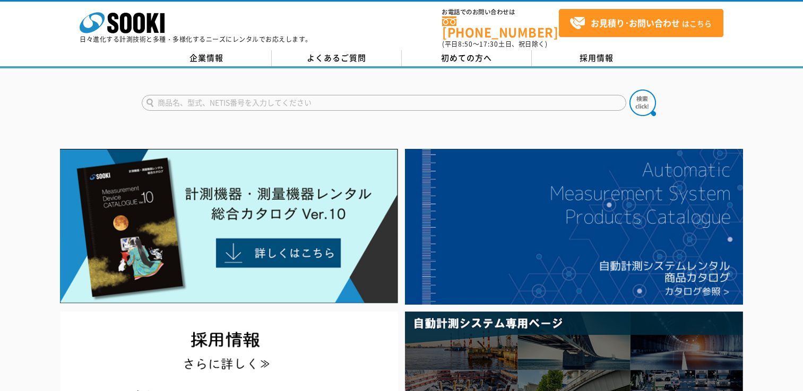 This screenshot has height=391, width=803. Describe the element at coordinates (466, 58) in the screenshot. I see `a: 初めての方へ` at that location.